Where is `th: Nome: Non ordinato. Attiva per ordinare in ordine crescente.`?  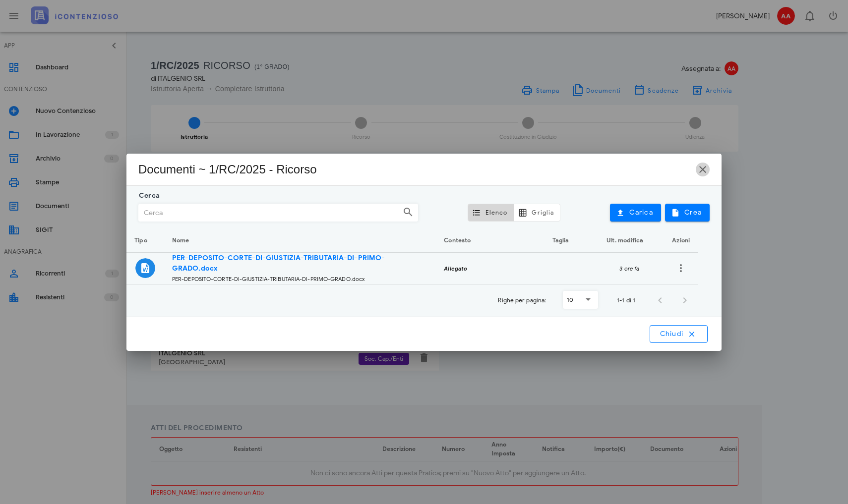
th: Nome: Non ordinato. Attiva per ordinare in ordine crescente. is located at coordinates (300, 241).